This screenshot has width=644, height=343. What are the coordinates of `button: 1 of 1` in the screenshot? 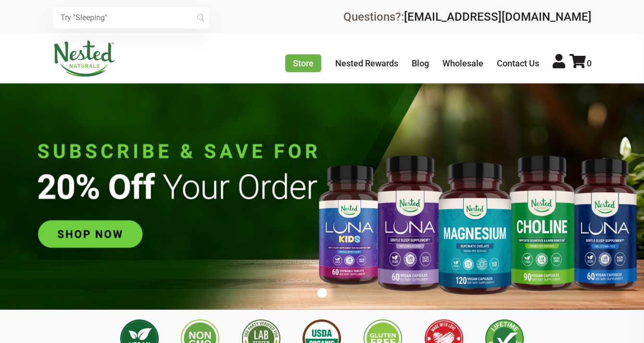 It's located at (322, 293).